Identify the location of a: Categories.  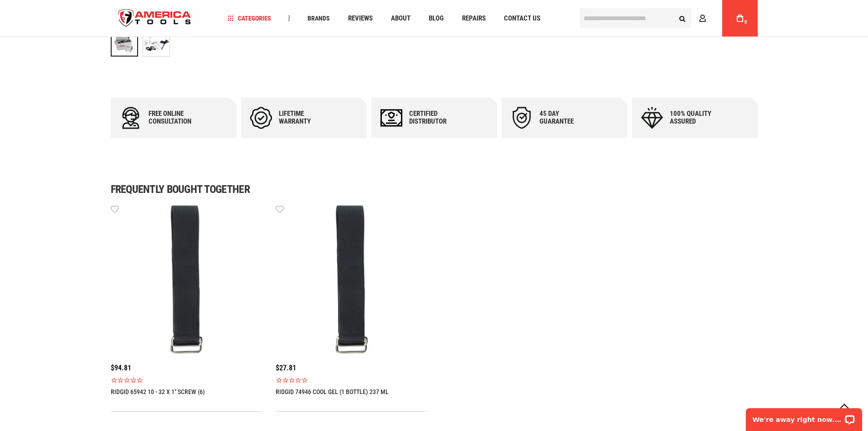
(249, 18).